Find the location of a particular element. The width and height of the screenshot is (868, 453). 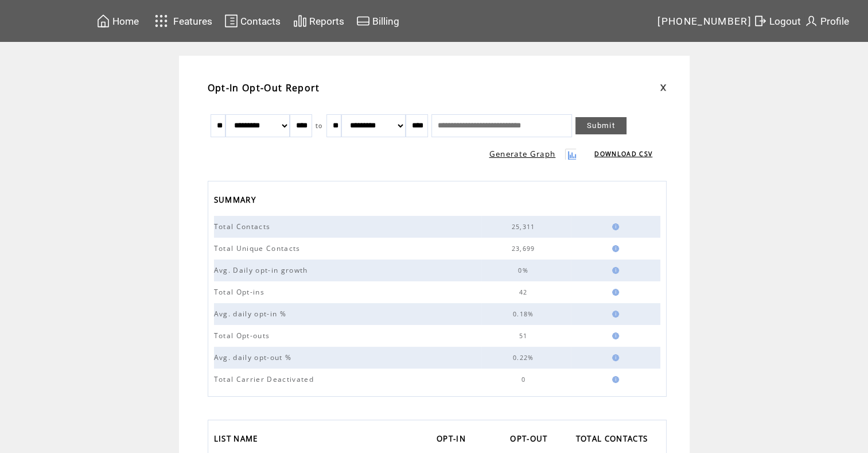

img: contacts.svg is located at coordinates (231, 21).